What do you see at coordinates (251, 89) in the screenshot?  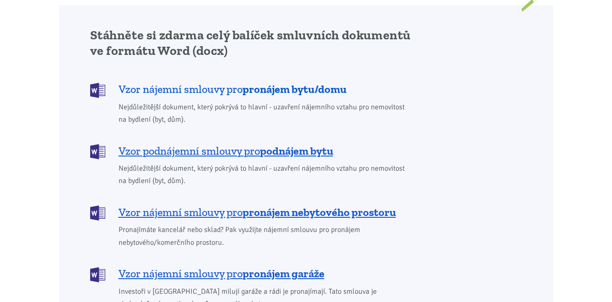 I see `a: Vzor nájemní smlouvy propronájem bytu/domu` at bounding box center [251, 89].